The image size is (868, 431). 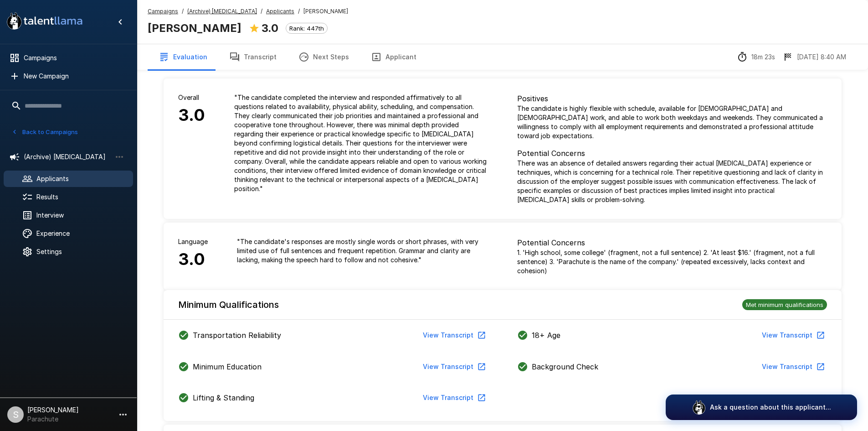 I want to click on u: Applicants, so click(x=280, y=11).